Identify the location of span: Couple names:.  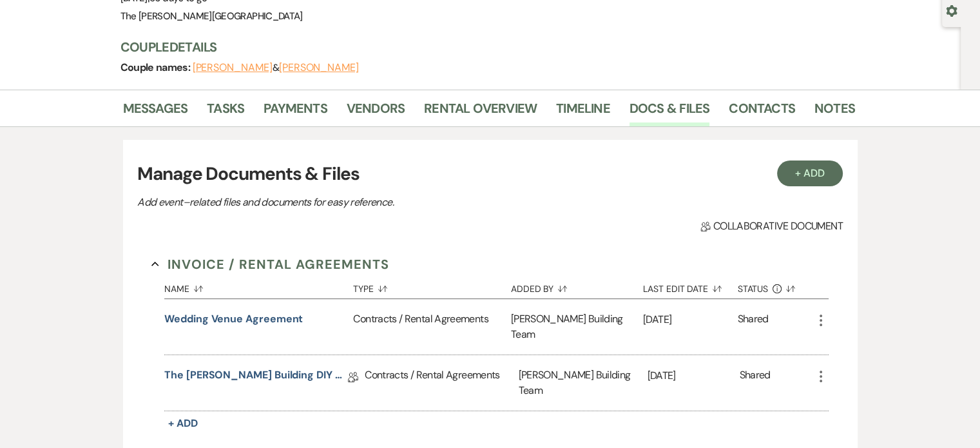
(156, 67).